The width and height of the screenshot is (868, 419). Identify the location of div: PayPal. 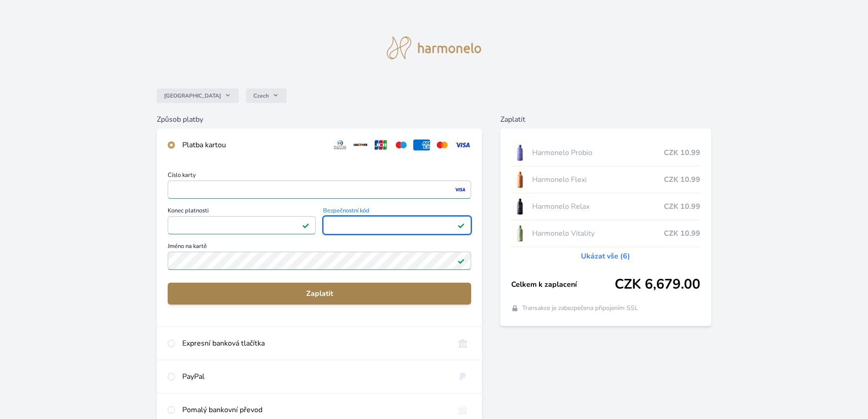
(314, 377).